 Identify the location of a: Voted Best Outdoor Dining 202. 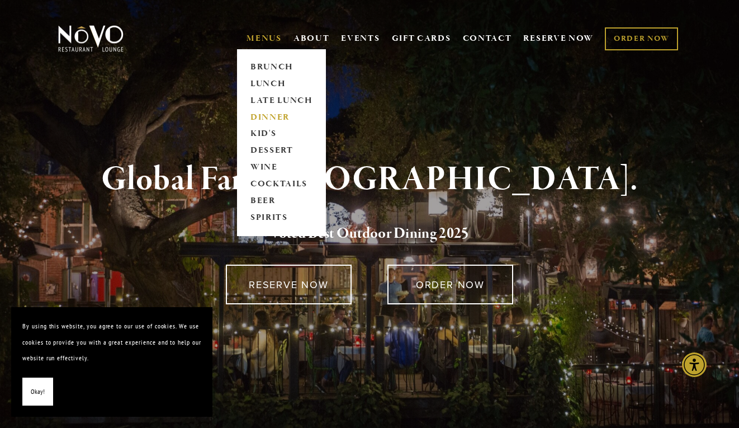
(365, 234).